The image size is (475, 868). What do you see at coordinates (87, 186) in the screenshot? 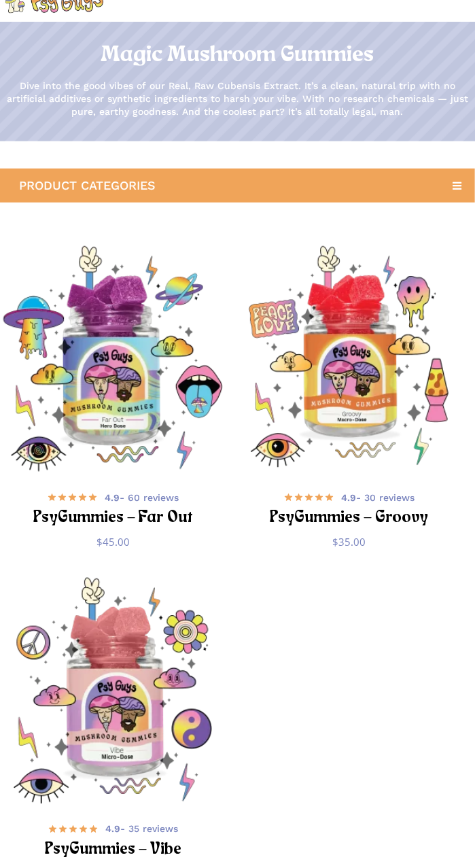
I see `span: PRODUCT CATEGORIES` at bounding box center [87, 186].